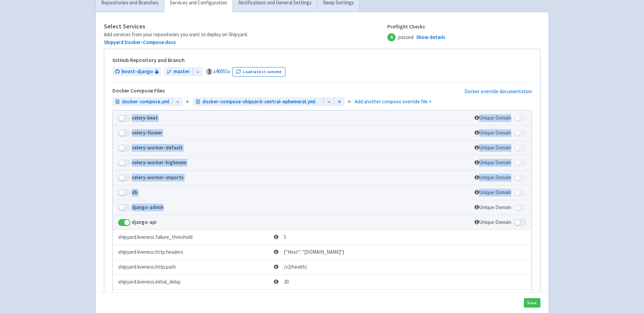 The width and height of the screenshot is (644, 313). Describe the element at coordinates (391, 38) in the screenshot. I see `span: 4` at that location.